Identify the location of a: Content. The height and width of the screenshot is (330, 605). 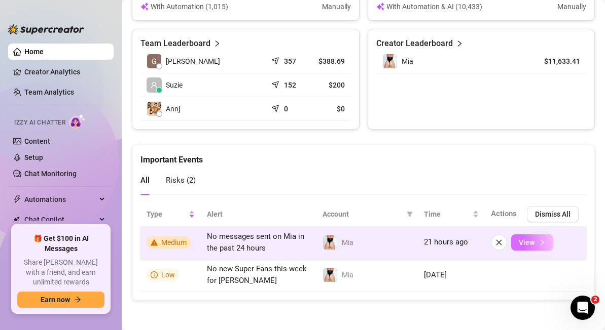
(37, 141).